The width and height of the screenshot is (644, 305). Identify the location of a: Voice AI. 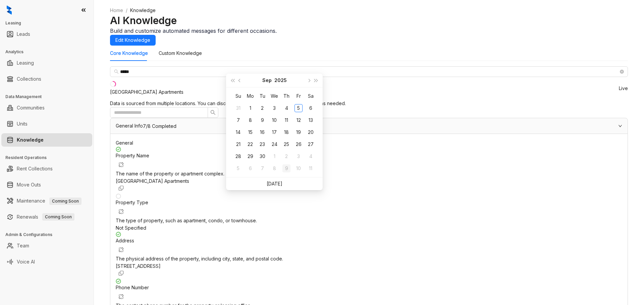
(26, 262).